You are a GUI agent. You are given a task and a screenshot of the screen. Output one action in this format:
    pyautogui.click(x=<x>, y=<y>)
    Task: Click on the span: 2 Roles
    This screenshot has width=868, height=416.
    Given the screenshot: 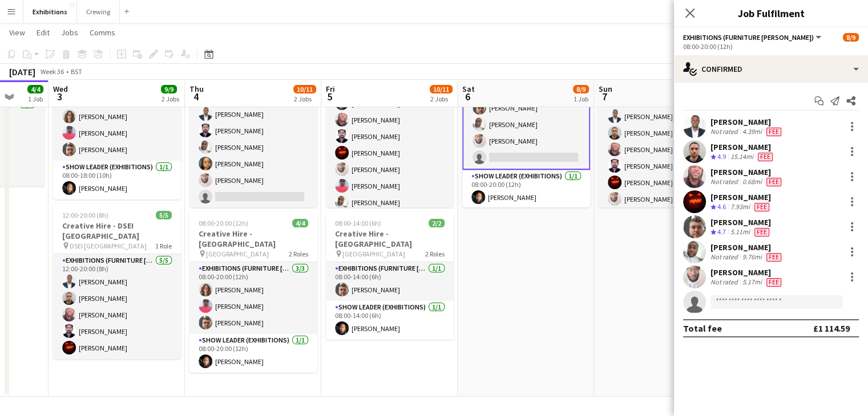 What is the action you would take?
    pyautogui.click(x=435, y=254)
    